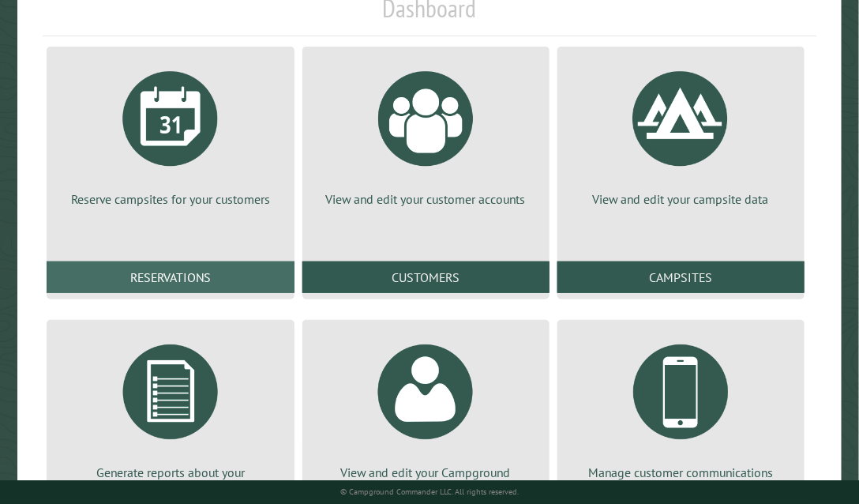 The image size is (859, 504). Describe the element at coordinates (680, 199) in the screenshot. I see `p: View and edit your campsite data` at that location.